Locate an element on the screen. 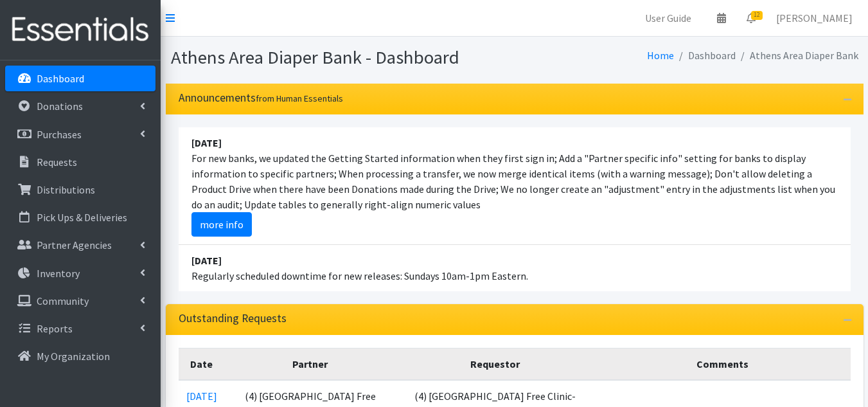 This screenshot has width=868, height=407. p: Inventory is located at coordinates (58, 273).